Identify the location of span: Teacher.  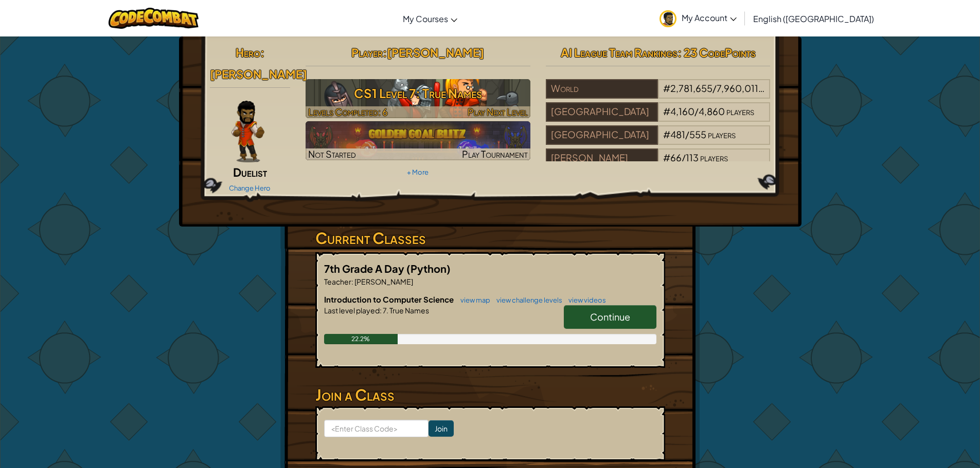
(337, 282).